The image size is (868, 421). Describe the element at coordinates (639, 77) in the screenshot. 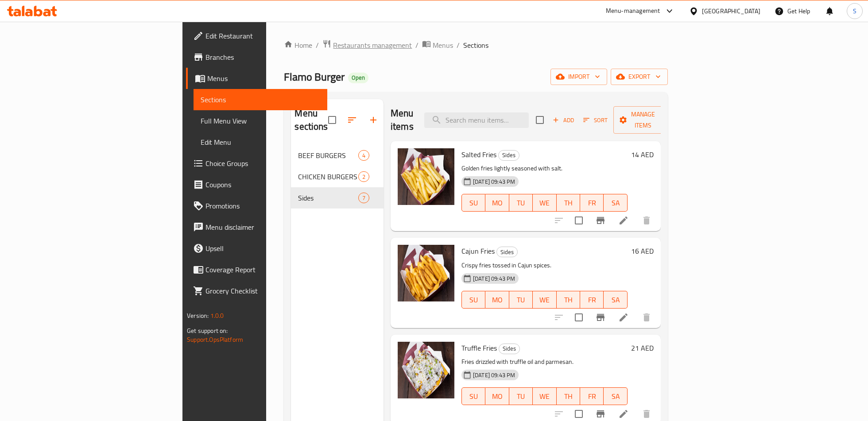

I see `span: export` at that location.